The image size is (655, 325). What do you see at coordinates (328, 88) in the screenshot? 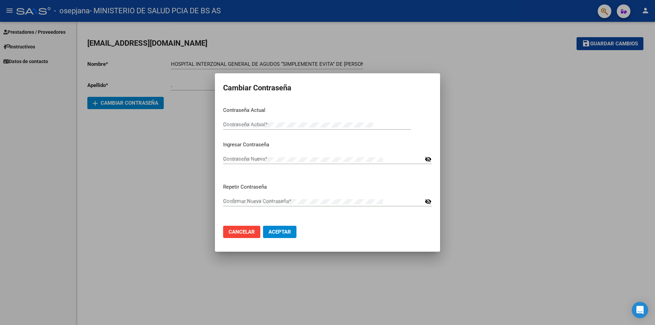
I see `h2: Cambiar Contraseña` at bounding box center [328, 88].